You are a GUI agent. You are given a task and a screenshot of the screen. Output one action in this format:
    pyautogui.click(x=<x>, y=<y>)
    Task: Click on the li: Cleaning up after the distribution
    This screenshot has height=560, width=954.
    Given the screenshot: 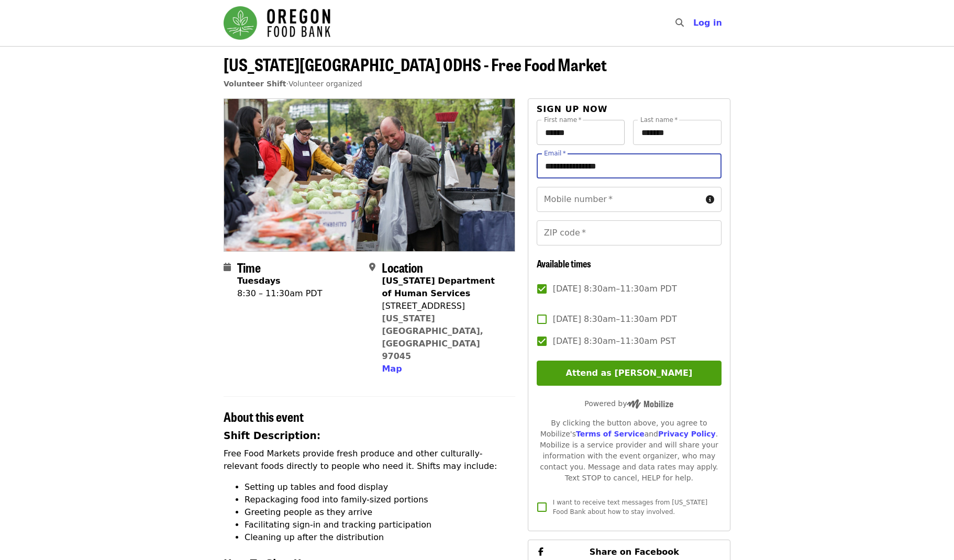 What is the action you would take?
    pyautogui.click(x=380, y=538)
    